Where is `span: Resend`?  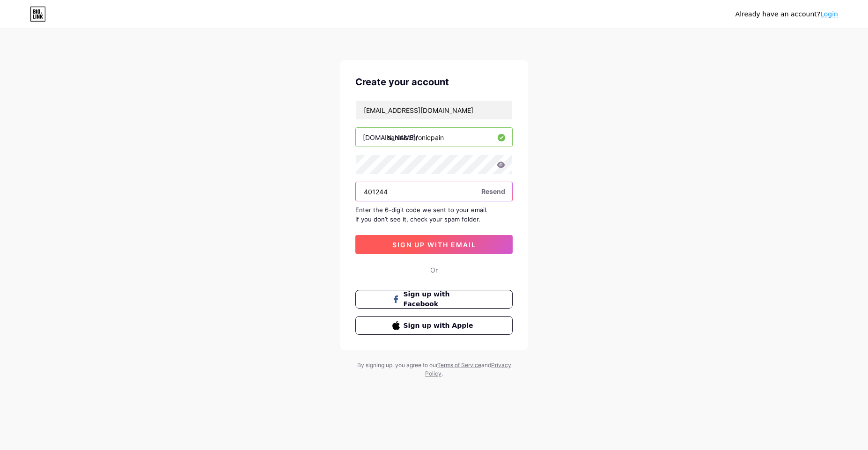 span: Resend is located at coordinates (493, 191).